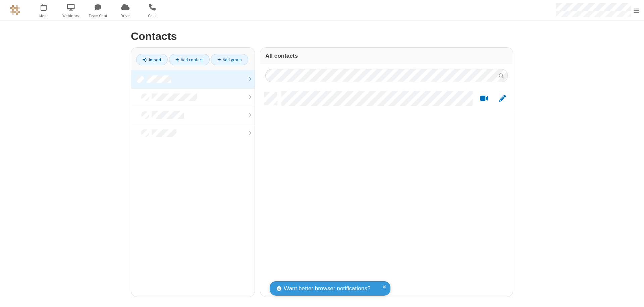 This screenshot has width=644, height=307. I want to click on span: Want better browser notifications?, so click(327, 289).